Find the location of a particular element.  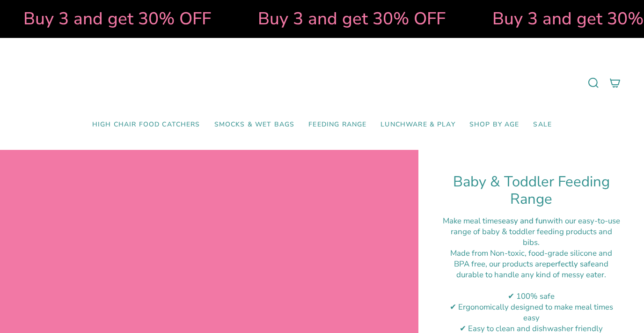

div: ✔ Ergonomically designed to make meal times easy is located at coordinates (531, 313).